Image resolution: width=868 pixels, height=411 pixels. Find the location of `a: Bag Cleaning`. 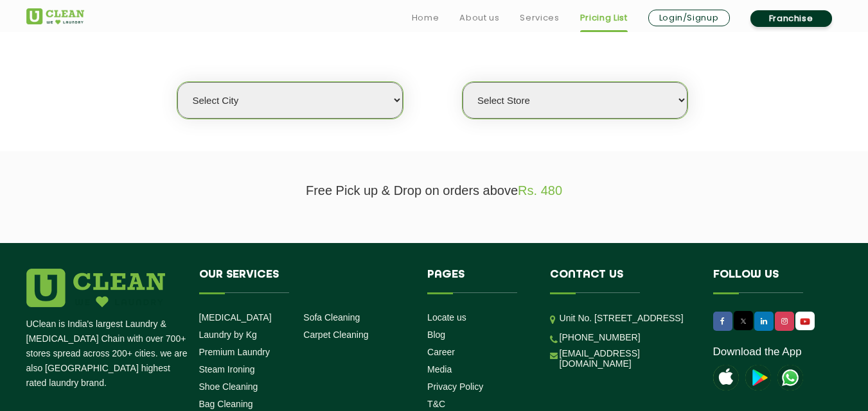

a: Bag Cleaning is located at coordinates (226, 404).